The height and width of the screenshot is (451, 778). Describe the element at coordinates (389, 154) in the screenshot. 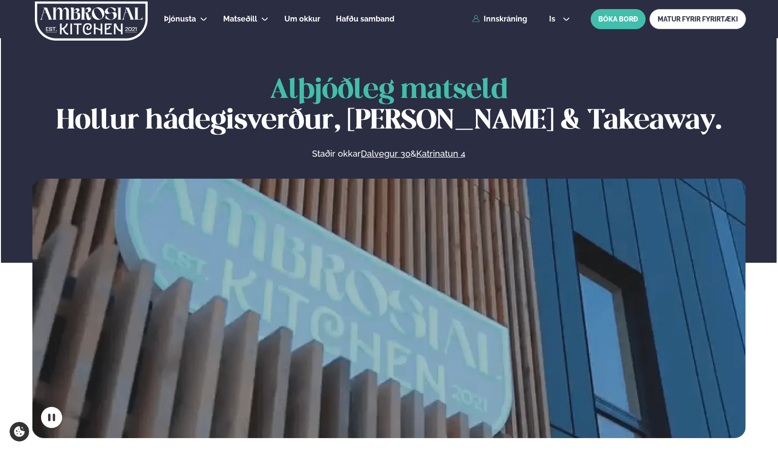

I see `p: Staðir okkar &` at that location.